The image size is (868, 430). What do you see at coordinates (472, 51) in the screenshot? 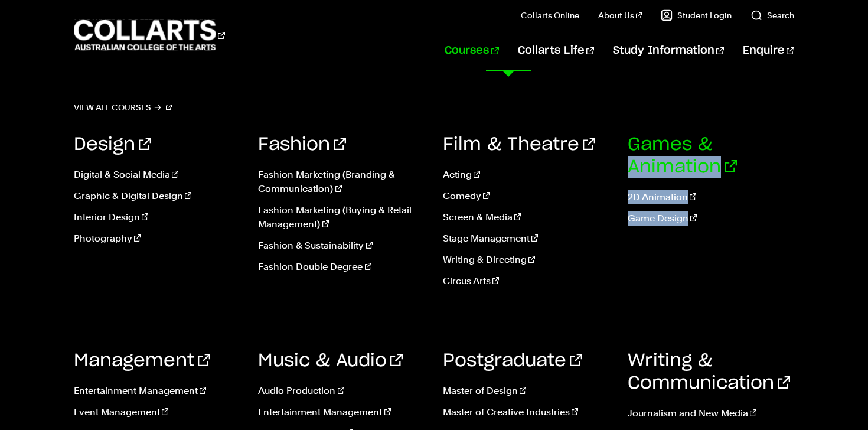
I see `a: Courses` at bounding box center [472, 51].